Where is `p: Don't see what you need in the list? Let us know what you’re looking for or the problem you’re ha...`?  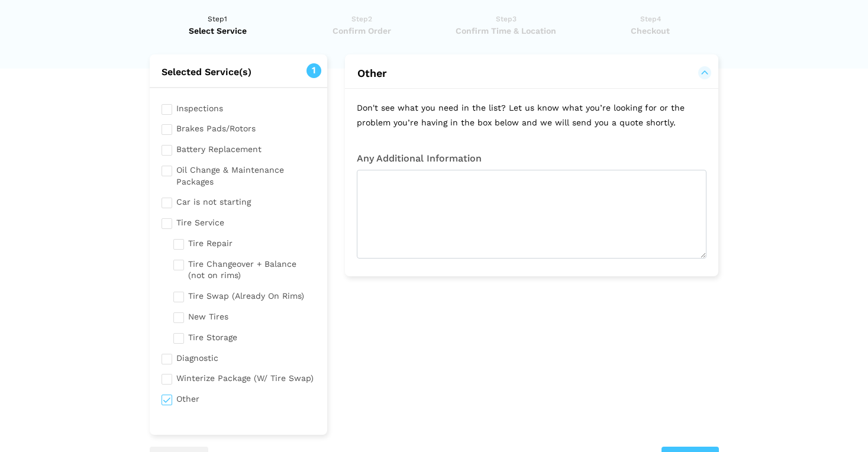 p: Don't see what you need in the list? Let us know what you’re looking for or the problem you’re ha... is located at coordinates (531, 115).